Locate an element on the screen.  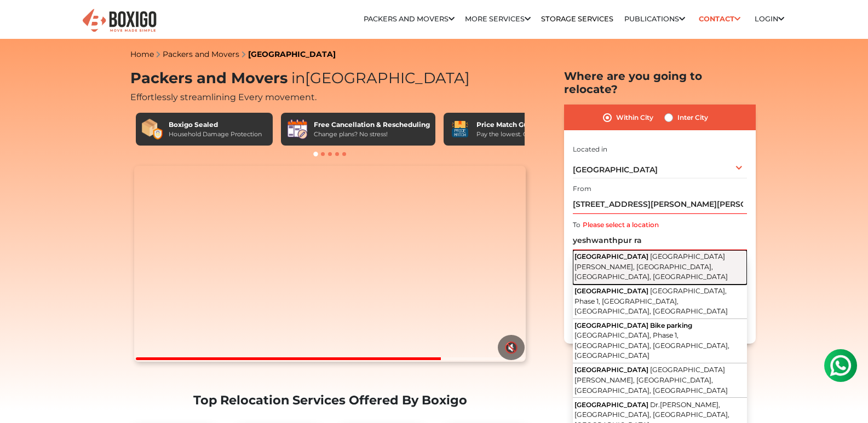
a: Contact is located at coordinates (720, 19).